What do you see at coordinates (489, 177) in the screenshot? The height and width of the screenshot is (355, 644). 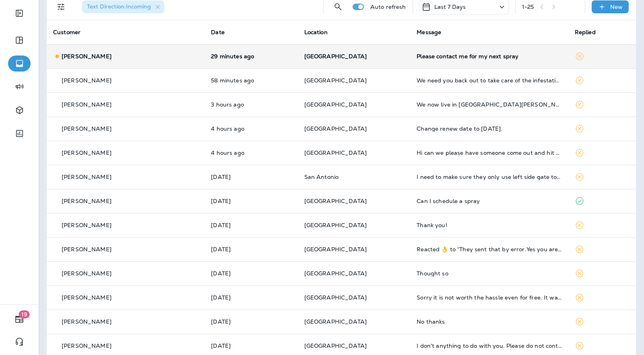 I see `div: I need to make sure they only use left side gate to backyard. (When facing front of house) Right ...` at bounding box center [489, 177].